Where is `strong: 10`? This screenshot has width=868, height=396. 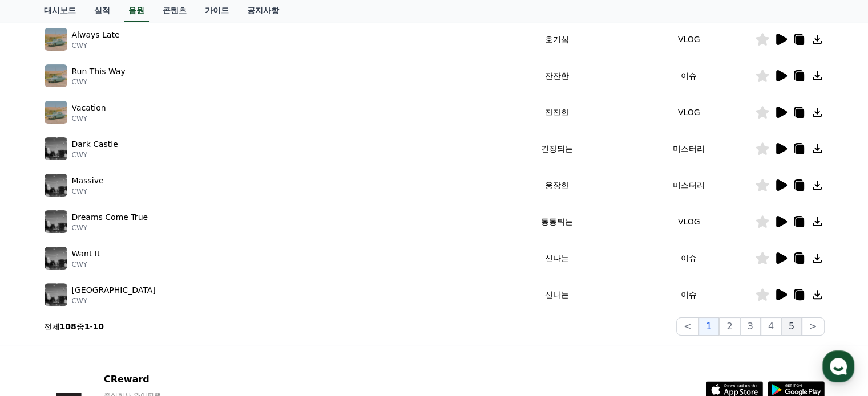 strong: 10 is located at coordinates (98, 326).